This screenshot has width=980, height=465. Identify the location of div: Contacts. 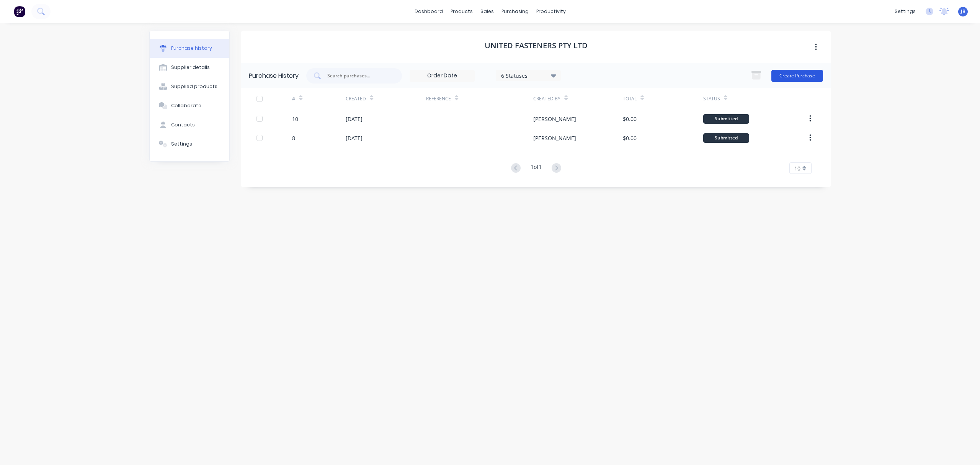
(183, 125).